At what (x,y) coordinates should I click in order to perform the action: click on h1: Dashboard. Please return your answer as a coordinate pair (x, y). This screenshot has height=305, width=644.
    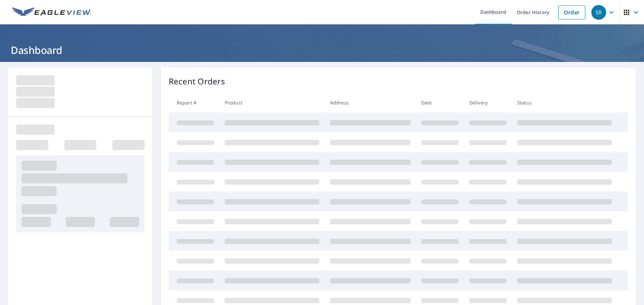
    Looking at the image, I should click on (322, 50).